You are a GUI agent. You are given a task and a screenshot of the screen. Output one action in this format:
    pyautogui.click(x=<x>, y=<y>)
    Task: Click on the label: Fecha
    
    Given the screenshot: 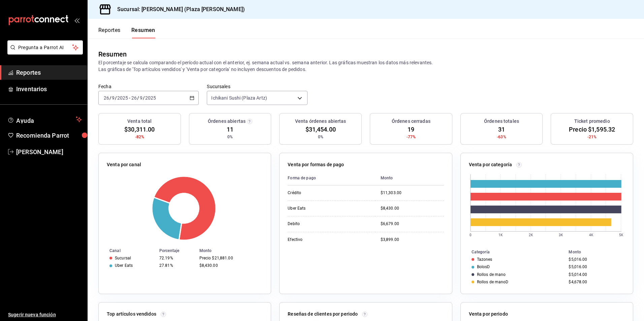 What is the action you would take?
    pyautogui.click(x=148, y=87)
    